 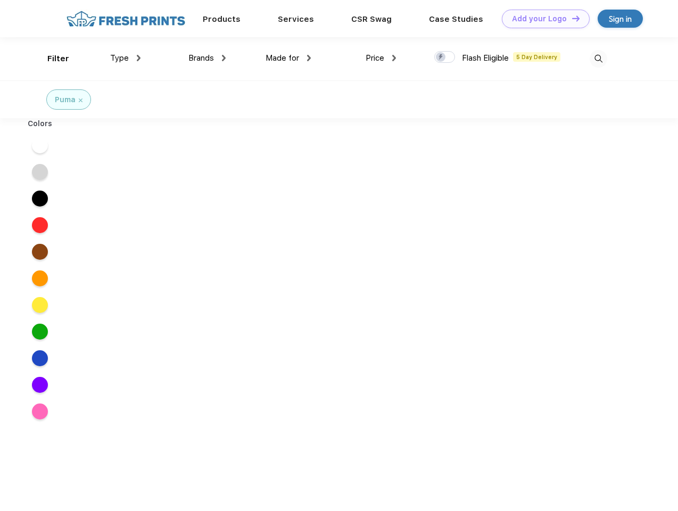 What do you see at coordinates (536, 57) in the screenshot?
I see `span: 5 Day Delivery` at bounding box center [536, 57].